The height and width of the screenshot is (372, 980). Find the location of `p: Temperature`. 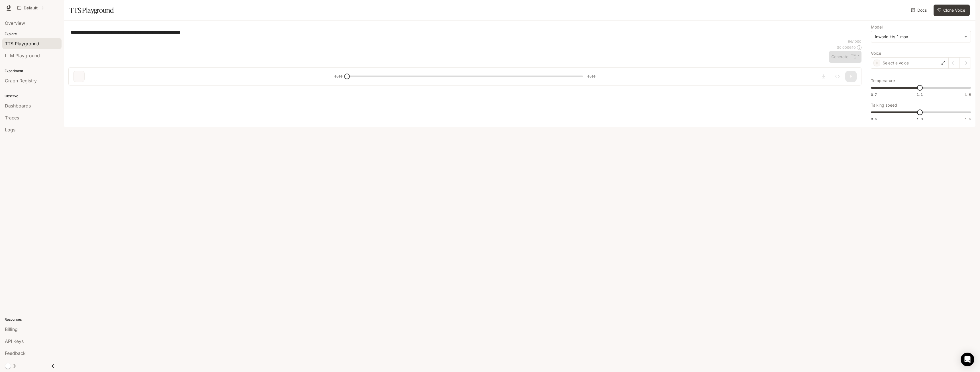

p: Temperature is located at coordinates (883, 80).